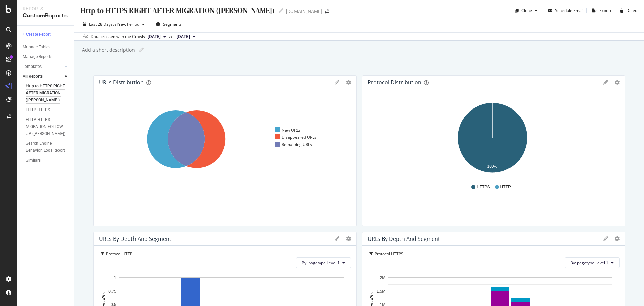 This screenshot has width=644, height=306. I want to click on div: Delete, so click(632, 11).